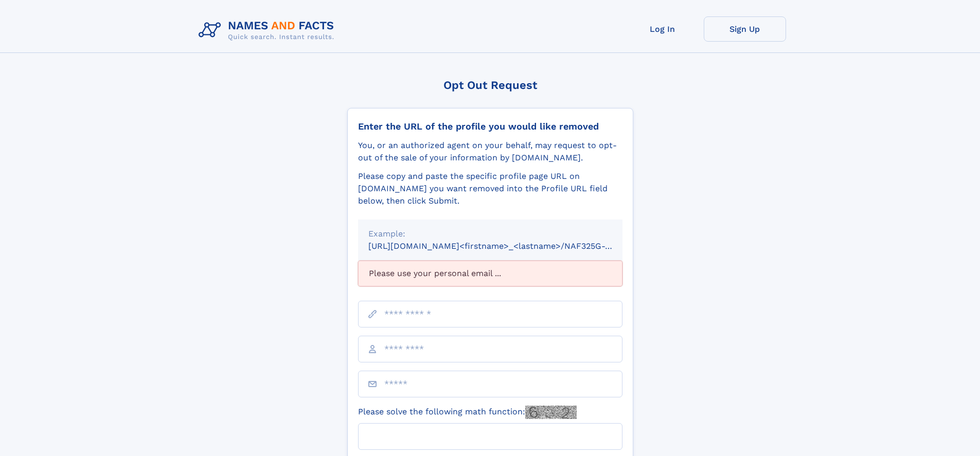 The image size is (980, 456). Describe the element at coordinates (490, 152) in the screenshot. I see `div: You, or an authorized agent on your behalf, may request to opt-out of the sale of your informatio...` at that location.